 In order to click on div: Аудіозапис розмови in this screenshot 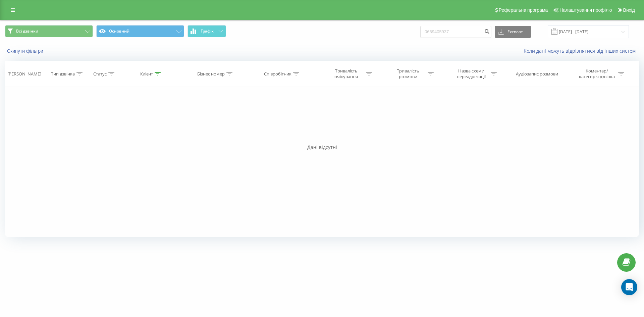, I will do `click(537, 74)`.